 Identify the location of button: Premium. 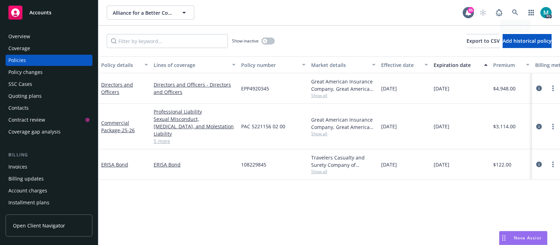
(511, 65).